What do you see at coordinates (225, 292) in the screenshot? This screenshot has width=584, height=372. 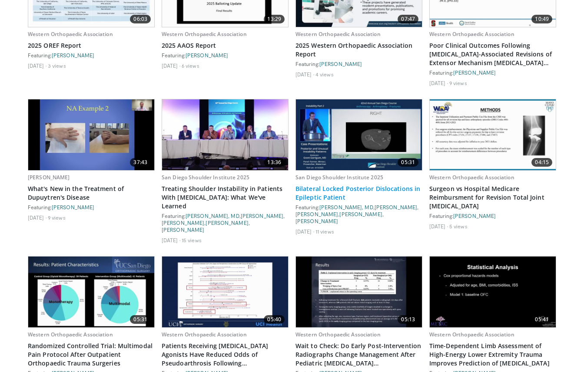 I see `a: 05:40` at bounding box center [225, 292].